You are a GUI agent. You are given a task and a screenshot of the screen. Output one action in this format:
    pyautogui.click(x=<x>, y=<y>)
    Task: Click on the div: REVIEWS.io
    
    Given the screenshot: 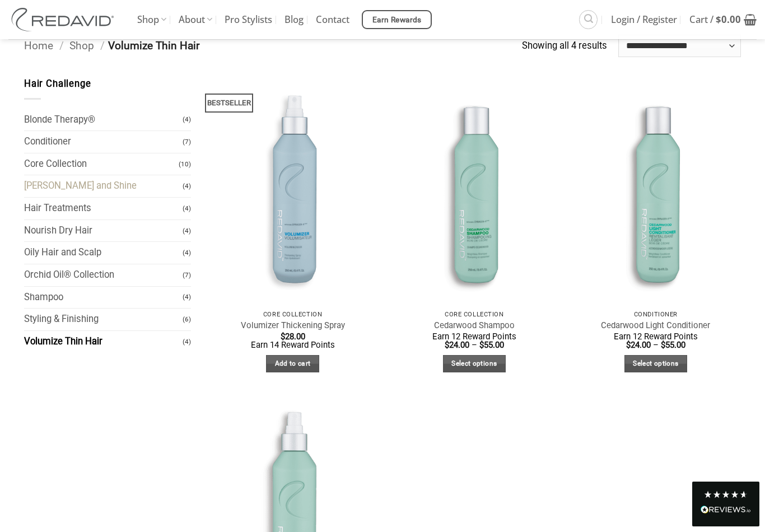 What is the action you would take?
    pyautogui.click(x=726, y=510)
    